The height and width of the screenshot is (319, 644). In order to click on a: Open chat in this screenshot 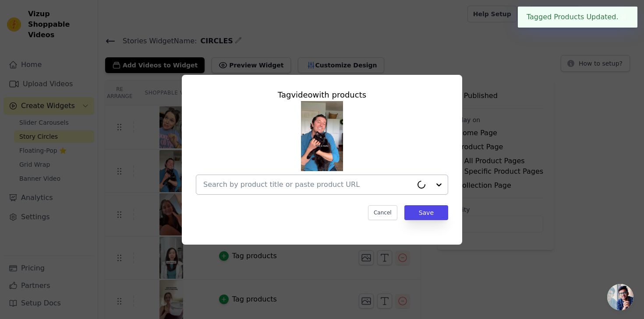, I will do `click(620, 297)`.